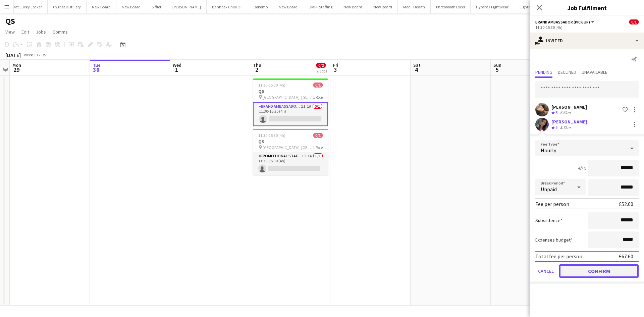  I want to click on button: Livat Lucky Locker, so click(26, 7).